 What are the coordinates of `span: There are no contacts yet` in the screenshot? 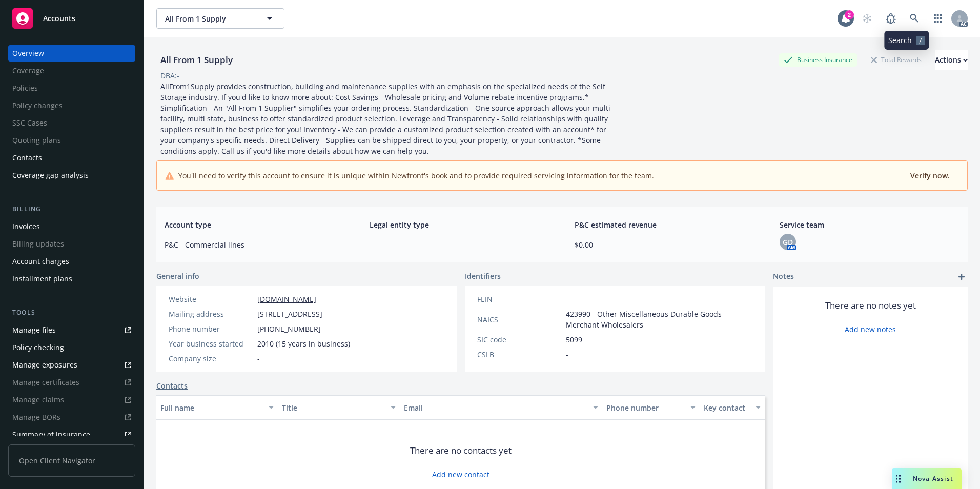 It's located at (461, 450).